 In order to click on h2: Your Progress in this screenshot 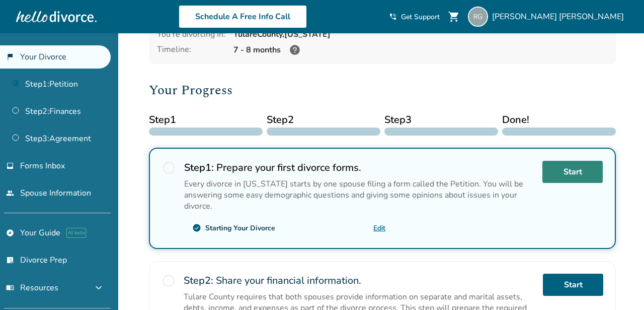, I will do `click(383, 90)`.